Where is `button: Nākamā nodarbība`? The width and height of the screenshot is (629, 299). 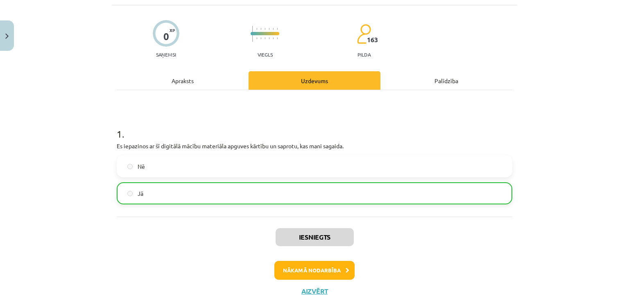
button: Nākamā nodarbība is located at coordinates (315, 270).